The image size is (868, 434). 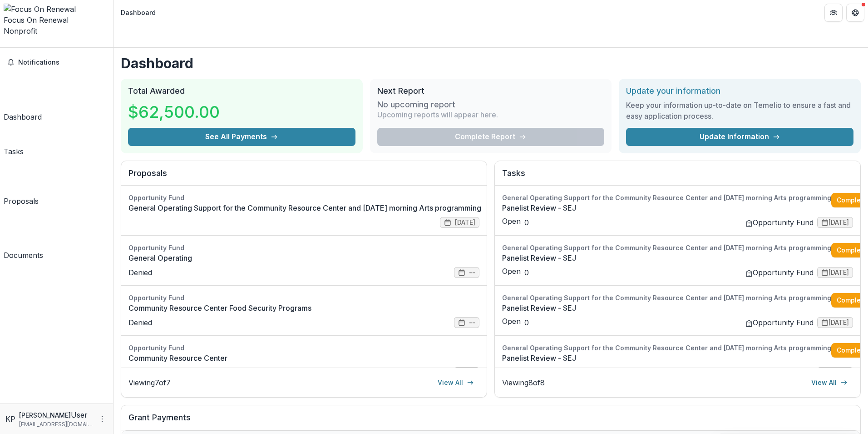 I want to click on a: Community Resource Center, so click(x=304, y=358).